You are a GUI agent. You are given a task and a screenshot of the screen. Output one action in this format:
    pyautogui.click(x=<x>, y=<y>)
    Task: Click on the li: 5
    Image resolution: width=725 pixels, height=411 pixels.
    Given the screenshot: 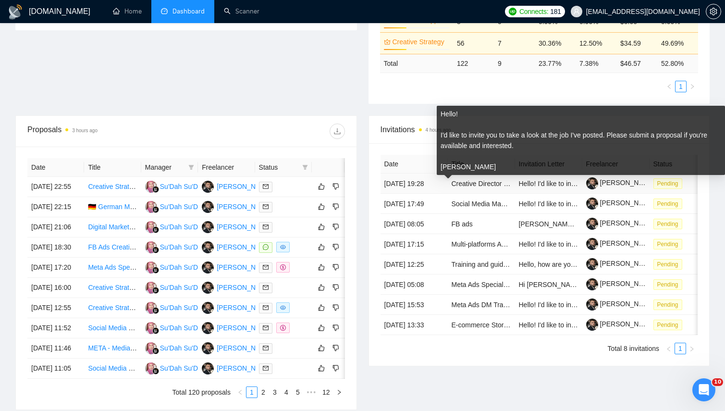 What is the action you would take?
    pyautogui.click(x=298, y=392)
    